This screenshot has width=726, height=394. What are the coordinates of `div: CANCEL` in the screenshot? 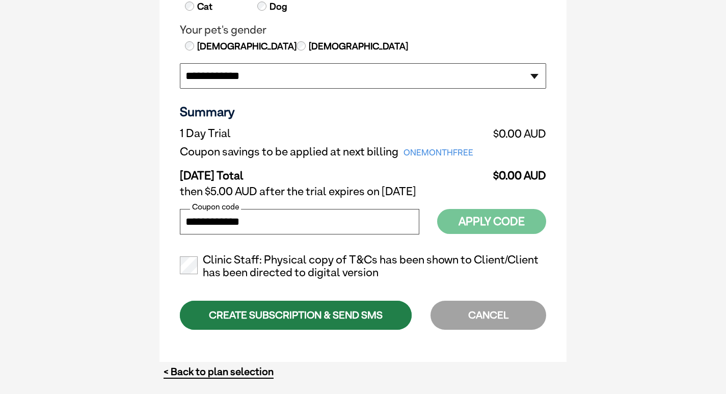 It's located at (488, 315).